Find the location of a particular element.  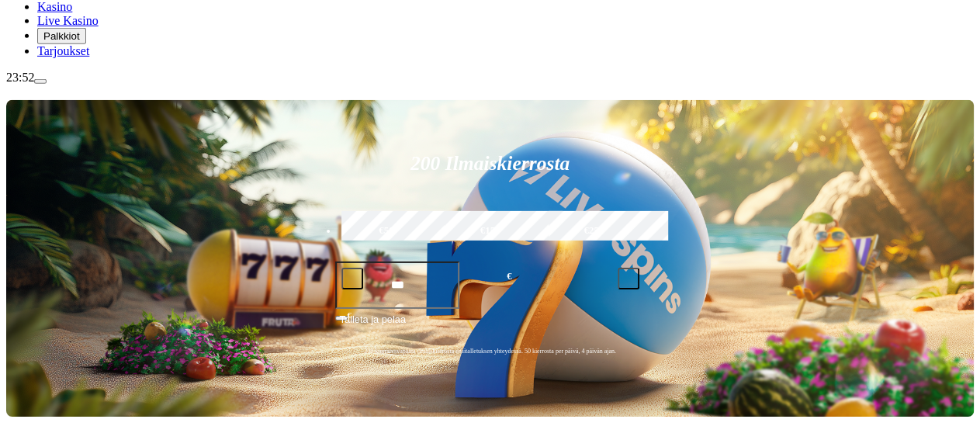

button: plus icon is located at coordinates (629, 279).